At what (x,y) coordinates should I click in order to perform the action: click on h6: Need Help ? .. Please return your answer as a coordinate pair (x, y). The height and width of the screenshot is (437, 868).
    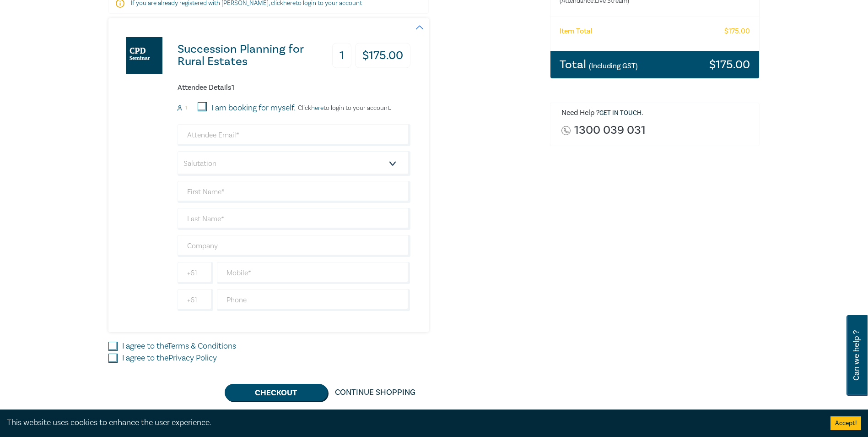
    Looking at the image, I should click on (657, 113).